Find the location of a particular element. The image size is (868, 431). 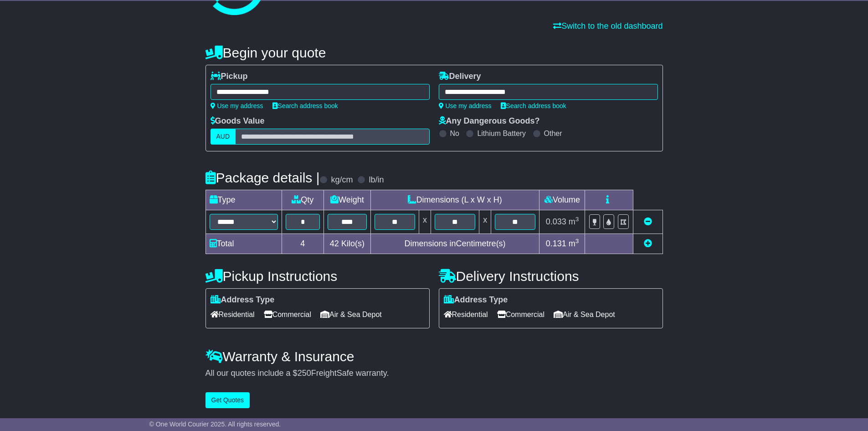

h4: Begin your quote is located at coordinates (434, 52).